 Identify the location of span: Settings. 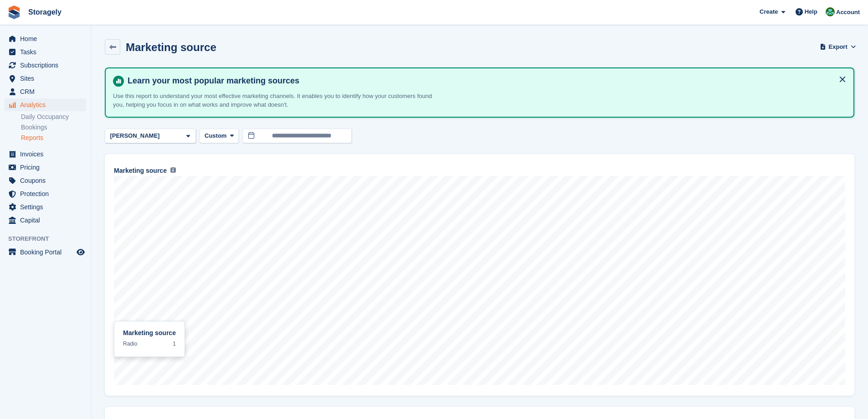
(47, 207).